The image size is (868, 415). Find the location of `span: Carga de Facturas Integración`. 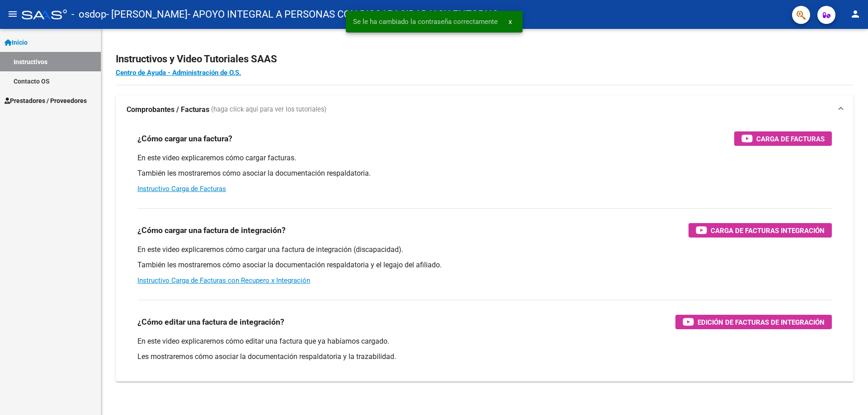

span: Carga de Facturas Integración is located at coordinates (768, 230).